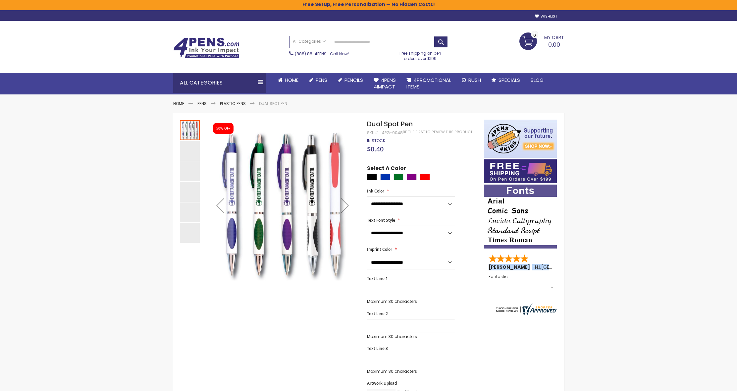 The image size is (737, 391). What do you see at coordinates (387, 169) in the screenshot?
I see `span: Select A Color` at bounding box center [387, 169].